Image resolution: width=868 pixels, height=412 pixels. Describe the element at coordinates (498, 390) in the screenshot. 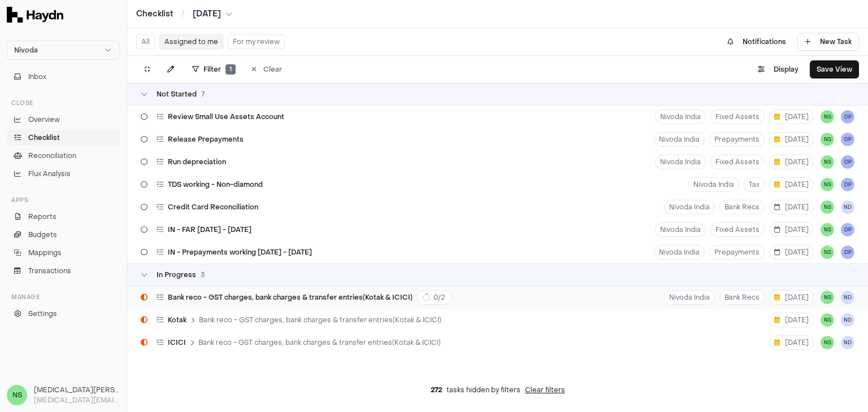

I see `div: tasks hidden by filters` at that location.